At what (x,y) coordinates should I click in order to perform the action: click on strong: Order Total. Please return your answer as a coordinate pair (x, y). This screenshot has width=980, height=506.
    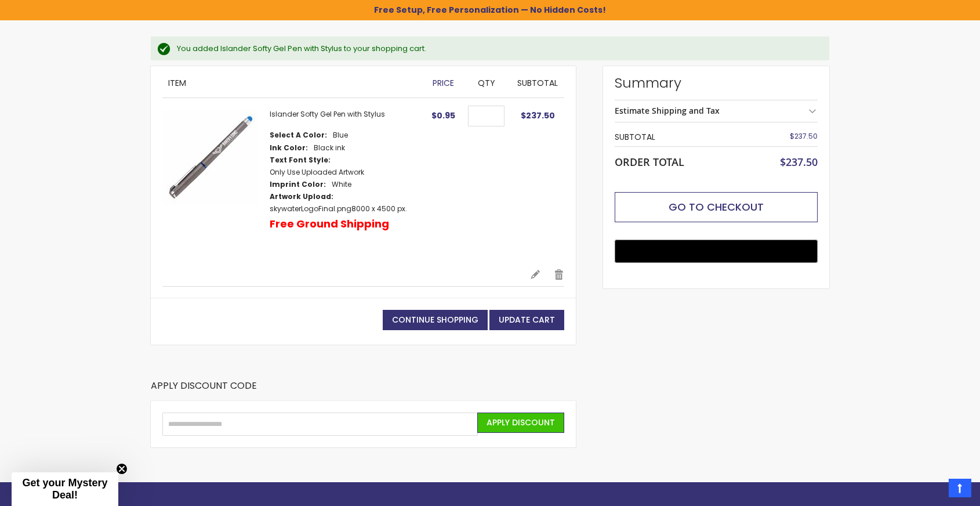
    Looking at the image, I should click on (649, 160).